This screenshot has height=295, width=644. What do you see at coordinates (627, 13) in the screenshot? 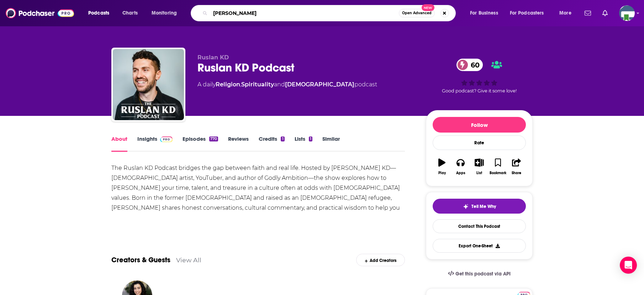
I see `img: User Profile` at bounding box center [627, 13].